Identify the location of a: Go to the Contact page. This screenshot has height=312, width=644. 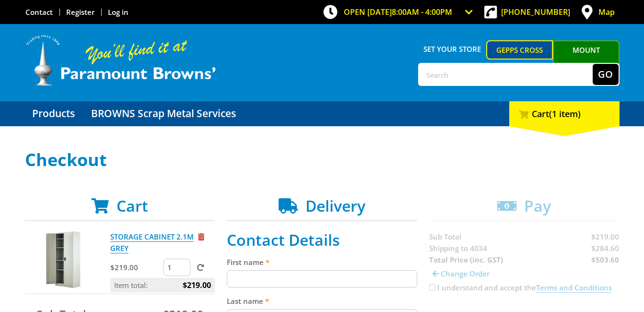
(39, 12).